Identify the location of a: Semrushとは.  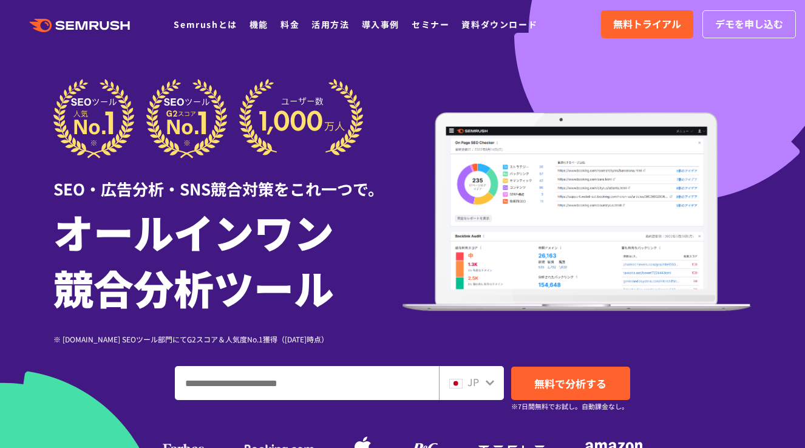
(205, 24).